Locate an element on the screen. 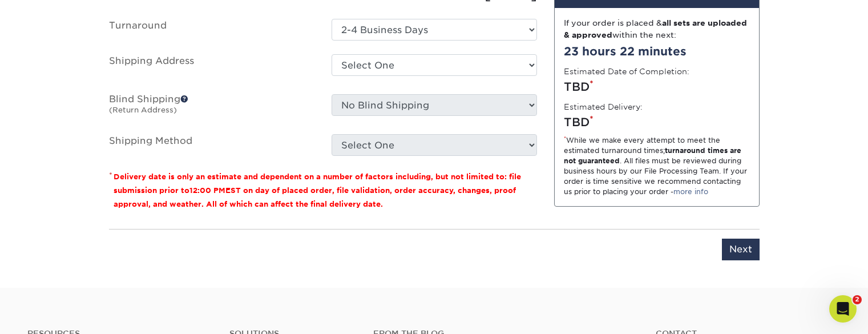 The width and height of the screenshot is (868, 334). a: more info is located at coordinates (691, 191).